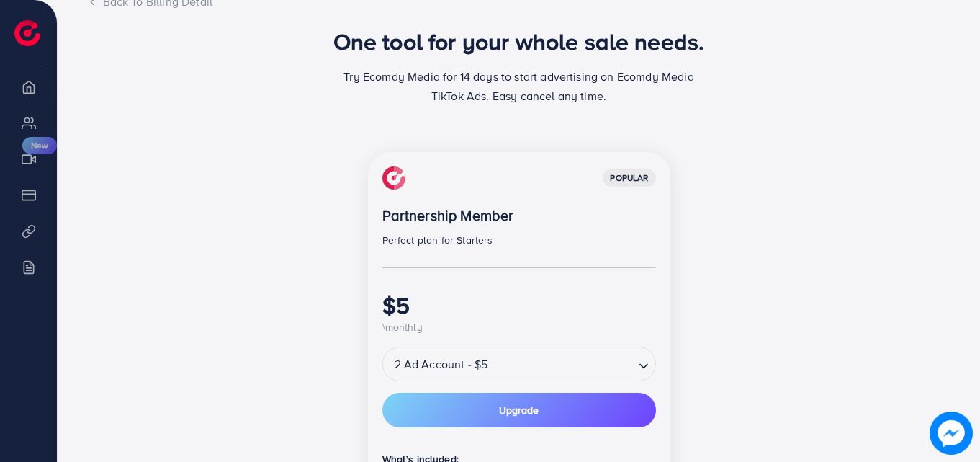 This screenshot has width=980, height=462. What do you see at coordinates (519, 41) in the screenshot?
I see `h1: One tool for your whole sale needs.` at bounding box center [519, 41].